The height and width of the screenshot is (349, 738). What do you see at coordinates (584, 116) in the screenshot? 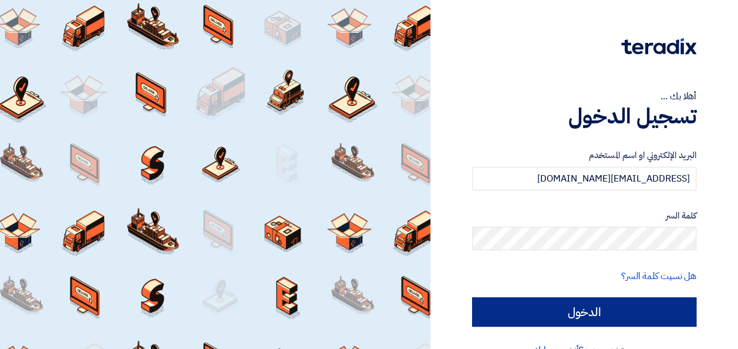
I see `h1: تسجيل الدخول` at bounding box center [584, 116].